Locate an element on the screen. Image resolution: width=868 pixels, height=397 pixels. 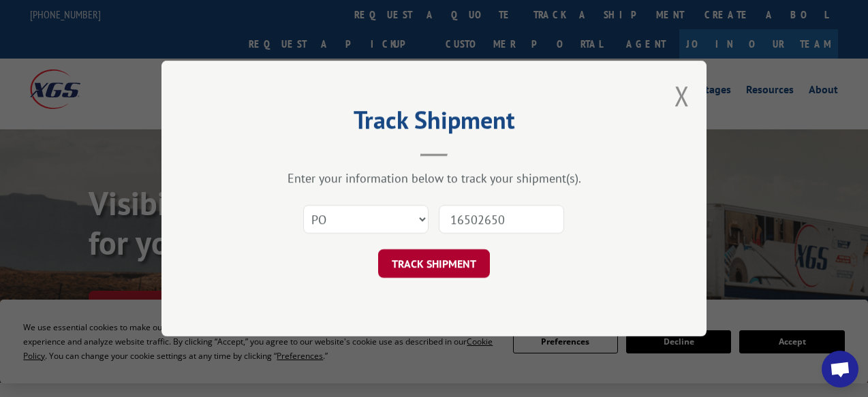
input: Number(s) is located at coordinates (501, 219).